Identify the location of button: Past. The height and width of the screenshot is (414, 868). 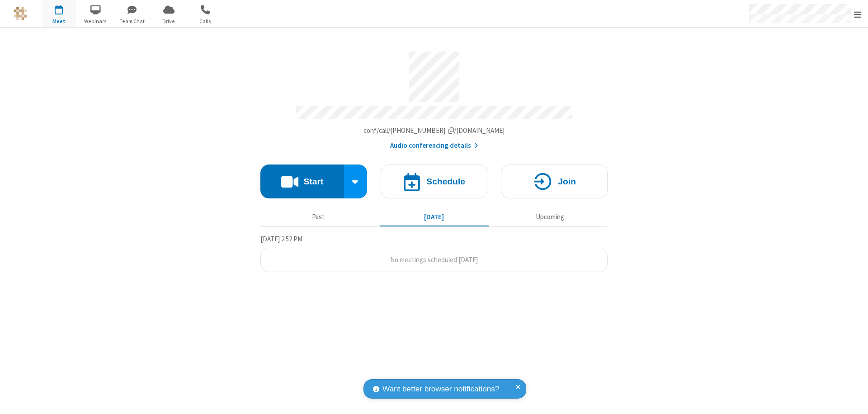
(318, 217).